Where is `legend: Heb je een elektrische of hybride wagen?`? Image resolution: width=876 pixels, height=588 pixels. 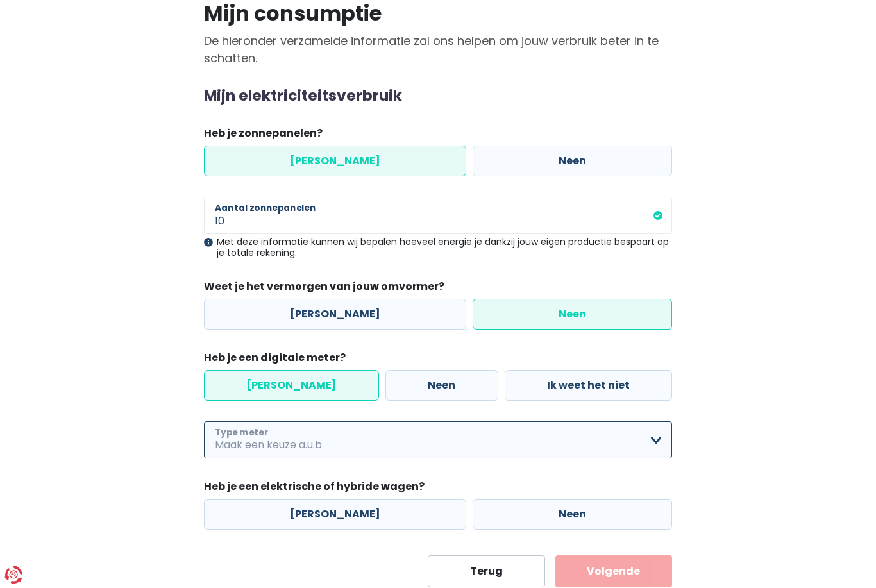
legend: Heb je een elektrische of hybride wagen? is located at coordinates (438, 489).